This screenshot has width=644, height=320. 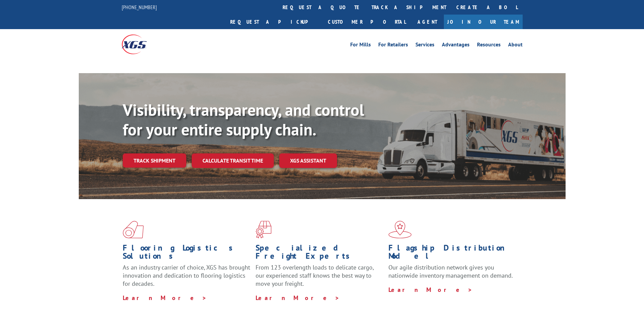 What do you see at coordinates (243, 120) in the screenshot?
I see `b: Visibility, transparency, and control for your entire supply chain.` at bounding box center [243, 120].